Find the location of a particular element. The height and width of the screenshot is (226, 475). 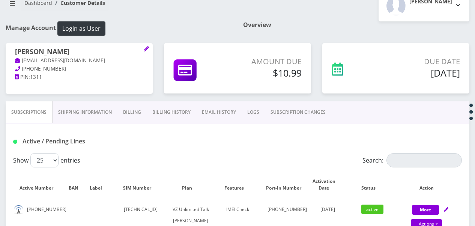

a: SUBSCRIPTION CHANGES is located at coordinates (298, 112).